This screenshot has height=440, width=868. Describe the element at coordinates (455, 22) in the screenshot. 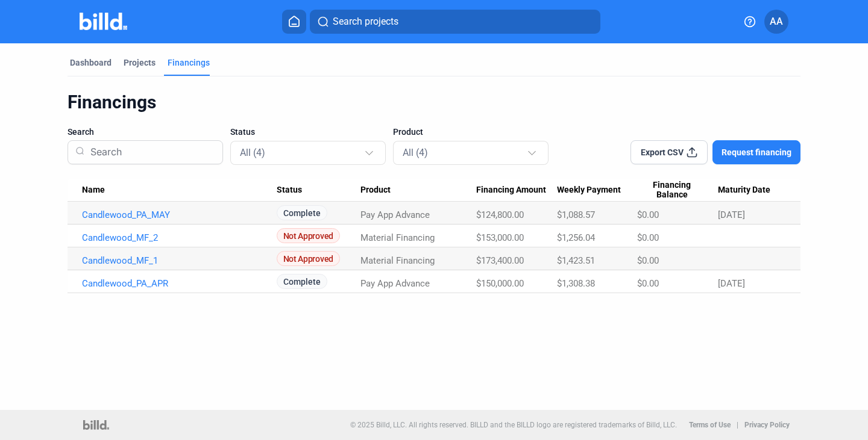

I see `button: Search projects` at that location.